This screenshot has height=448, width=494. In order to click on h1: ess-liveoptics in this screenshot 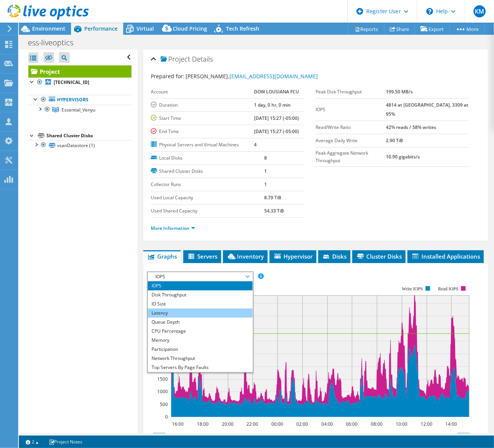, I will do `click(55, 43)`.